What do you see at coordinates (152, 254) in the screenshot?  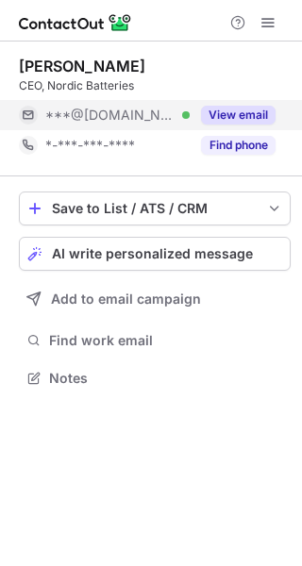 I see `span: AI write personalized message` at bounding box center [152, 254].